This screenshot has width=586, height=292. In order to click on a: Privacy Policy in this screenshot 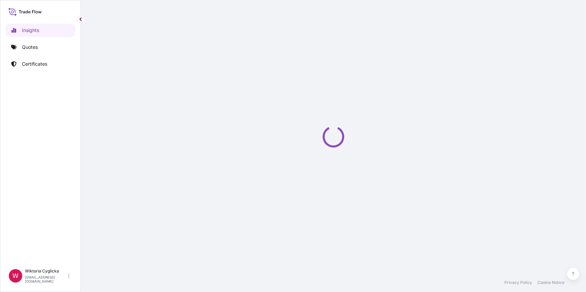, I will do `click(518, 283)`.